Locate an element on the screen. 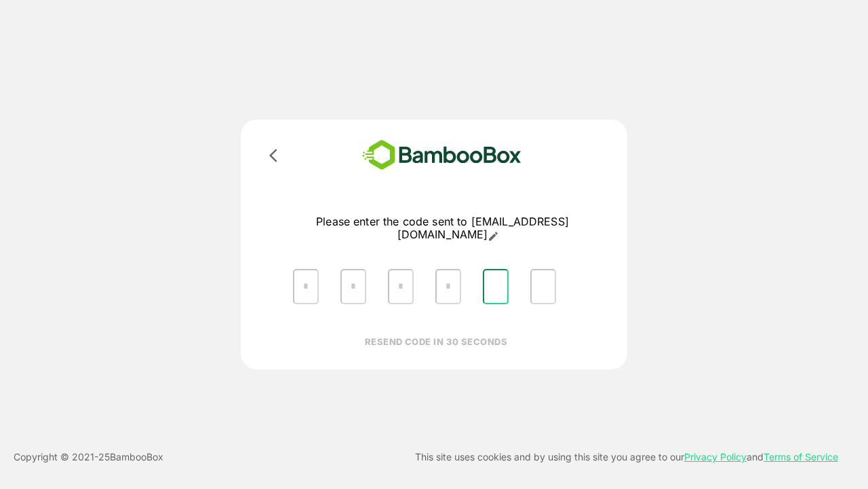 The width and height of the screenshot is (868, 489). a: Terms of Service is located at coordinates (801, 456).